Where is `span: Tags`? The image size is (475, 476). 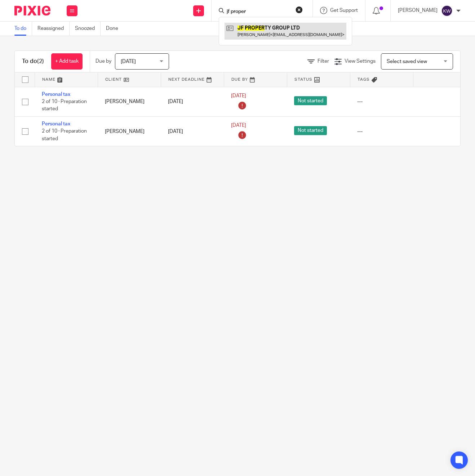 span: Tags is located at coordinates (364, 79).